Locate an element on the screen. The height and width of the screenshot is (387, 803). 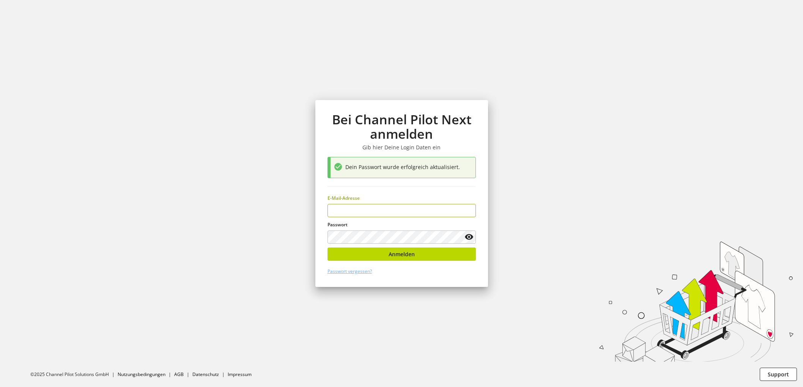
h1: Bei Channel Pilot Next anmelden is located at coordinates (402, 127).